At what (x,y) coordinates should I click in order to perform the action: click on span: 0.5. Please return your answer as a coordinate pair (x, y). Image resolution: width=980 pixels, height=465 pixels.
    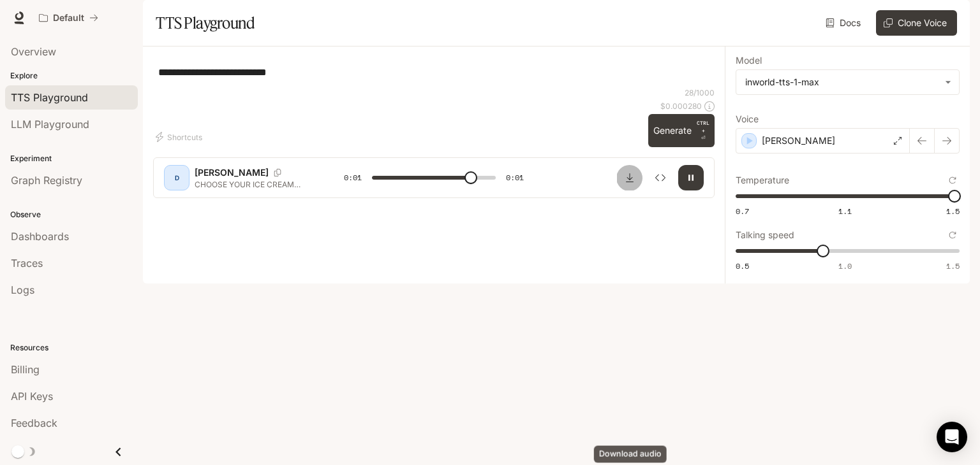
    Looking at the image, I should click on (742, 266).